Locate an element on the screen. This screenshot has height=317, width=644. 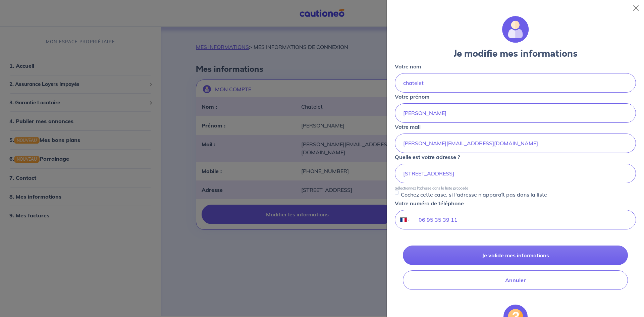
input: 06 34 34 34 34 is located at coordinates (523, 220).